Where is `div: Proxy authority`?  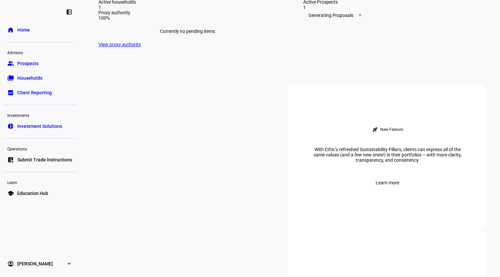 div: Proxy authority is located at coordinates (188, 13).